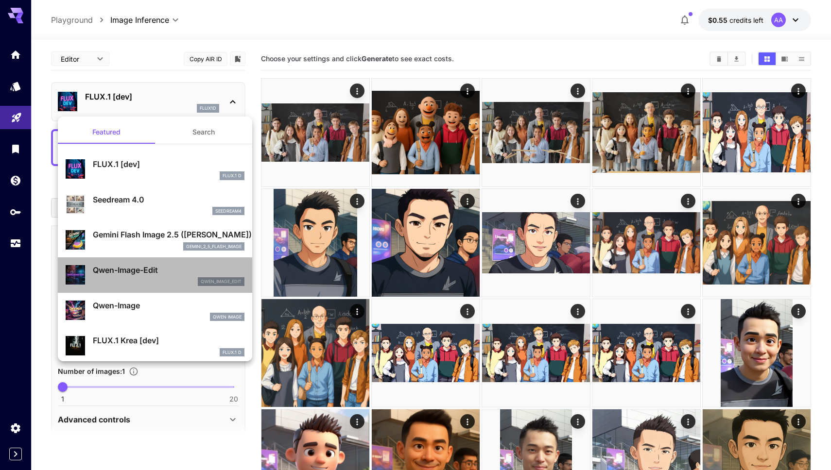 This screenshot has height=470, width=831. What do you see at coordinates (169, 270) in the screenshot?
I see `p: Qwen-Image-Edit` at bounding box center [169, 270].